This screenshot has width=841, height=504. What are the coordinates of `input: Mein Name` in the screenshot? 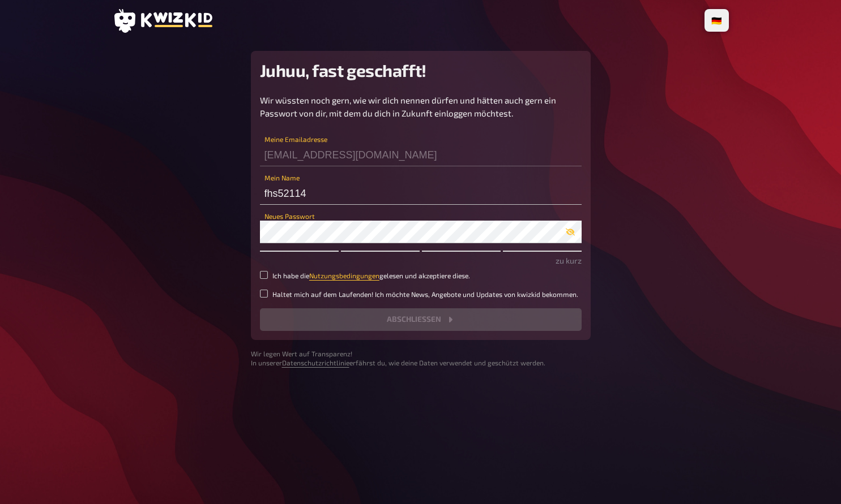 It's located at (421, 194).